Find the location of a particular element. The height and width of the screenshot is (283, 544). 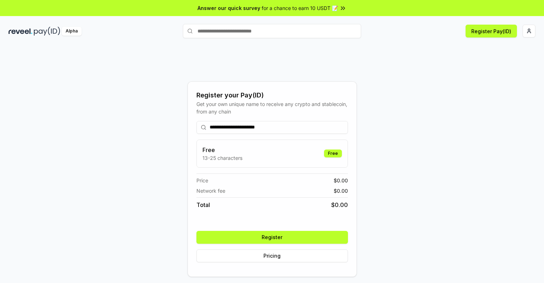

span: Total is located at coordinates (203, 205).